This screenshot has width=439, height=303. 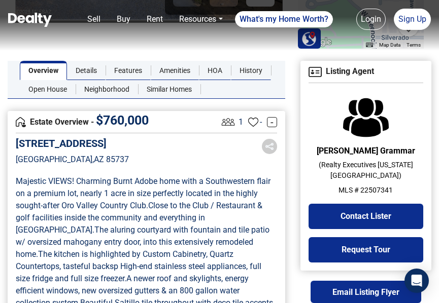 What do you see at coordinates (86, 70) in the screenshot?
I see `a: Details` at bounding box center [86, 70].